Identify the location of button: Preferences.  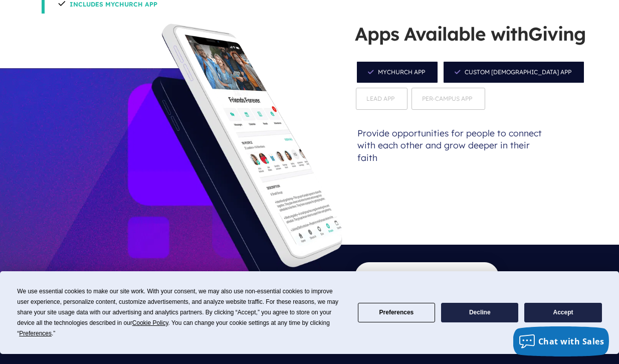
(396, 312).